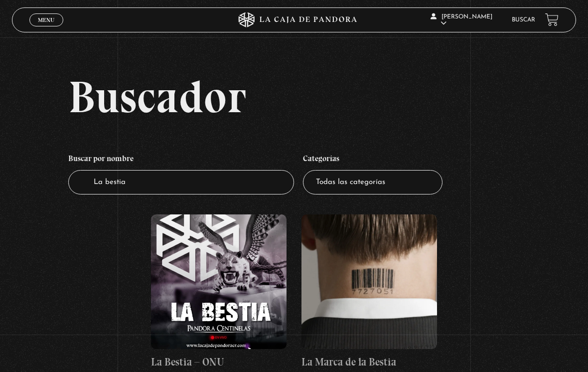  Describe the element at coordinates (46, 20) in the screenshot. I see `span: Menu` at that location.